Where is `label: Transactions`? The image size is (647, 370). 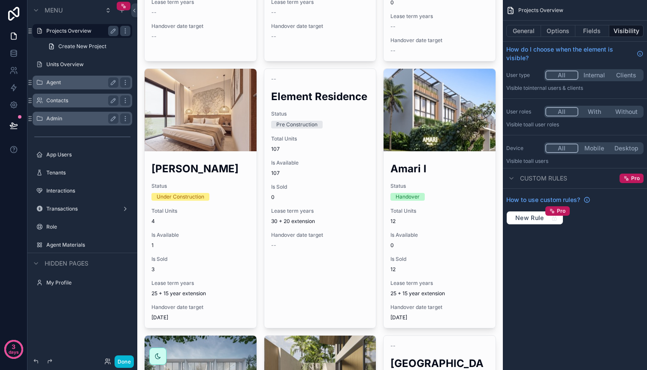
label: Transactions is located at coordinates (82, 209).